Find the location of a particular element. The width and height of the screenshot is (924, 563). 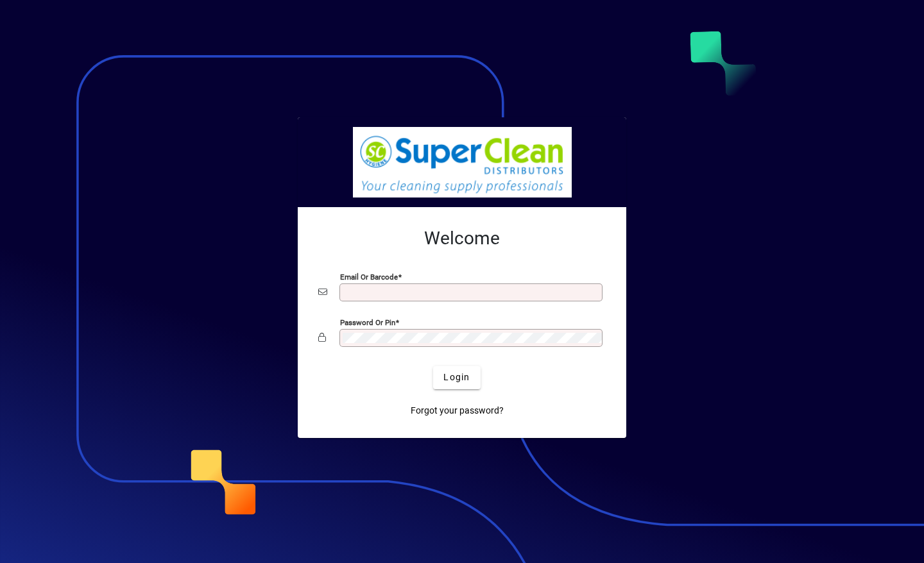

span: Login is located at coordinates (456, 378).